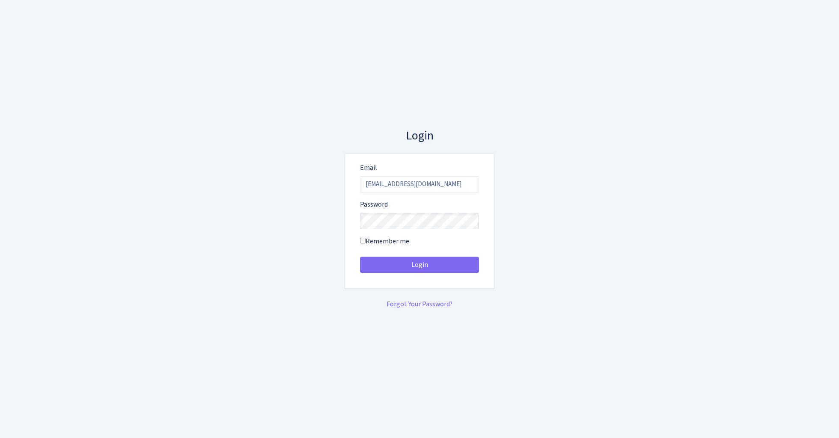 Image resolution: width=839 pixels, height=438 pixels. Describe the element at coordinates (384, 241) in the screenshot. I see `label: Remember me` at that location.